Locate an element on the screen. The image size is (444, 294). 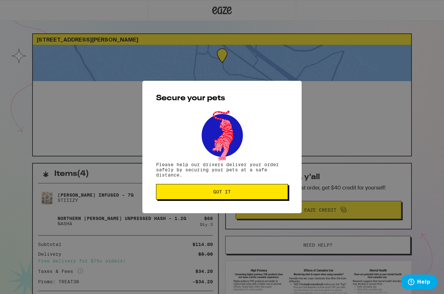
img: pets is located at coordinates (222, 135).